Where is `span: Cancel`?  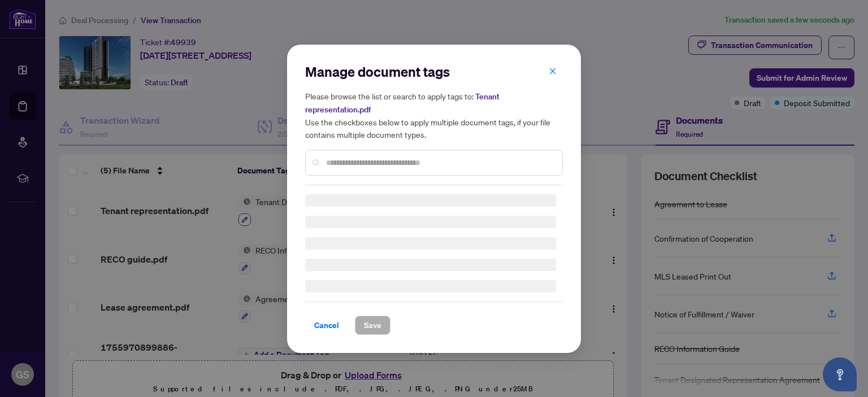
span: Cancel is located at coordinates (327, 325).